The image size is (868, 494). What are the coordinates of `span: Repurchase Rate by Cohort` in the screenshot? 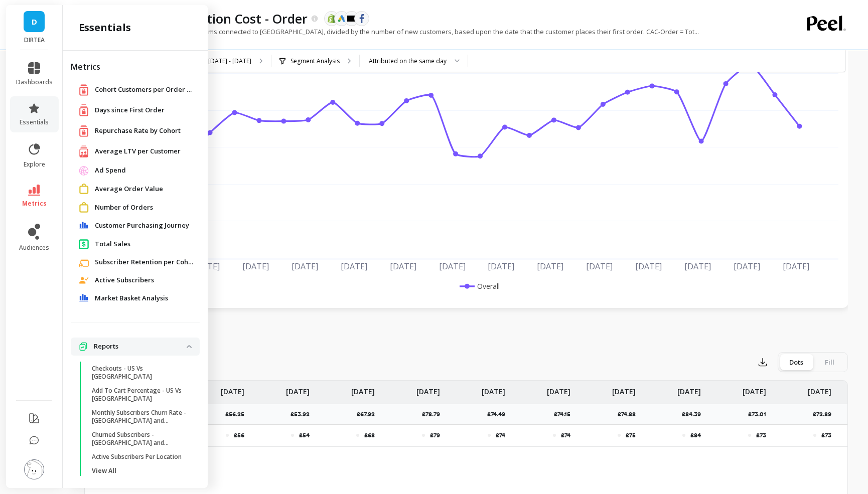 It's located at (138, 131).